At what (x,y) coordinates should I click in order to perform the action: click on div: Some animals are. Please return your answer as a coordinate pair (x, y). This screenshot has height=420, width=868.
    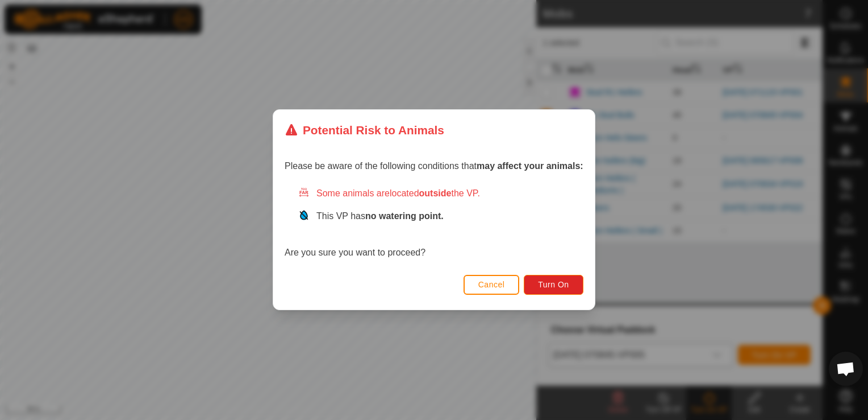
    Looking at the image, I should click on (440, 194).